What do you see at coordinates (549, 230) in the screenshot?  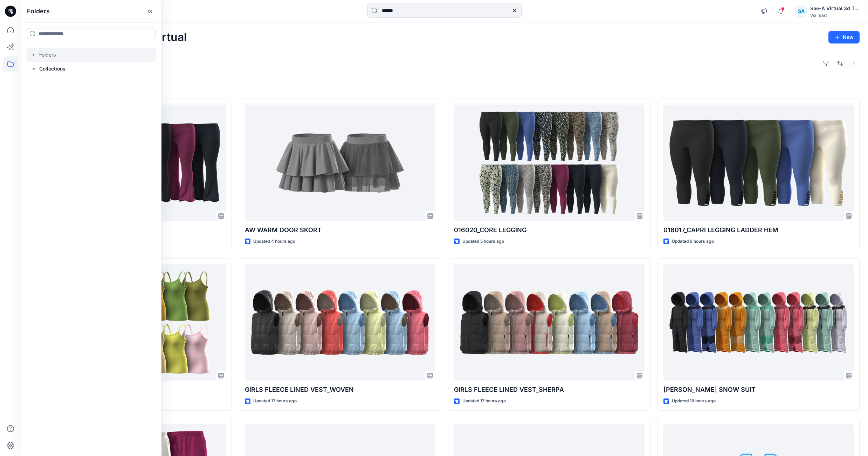 I see `p: 016020_CORE LEGGING` at bounding box center [549, 230].